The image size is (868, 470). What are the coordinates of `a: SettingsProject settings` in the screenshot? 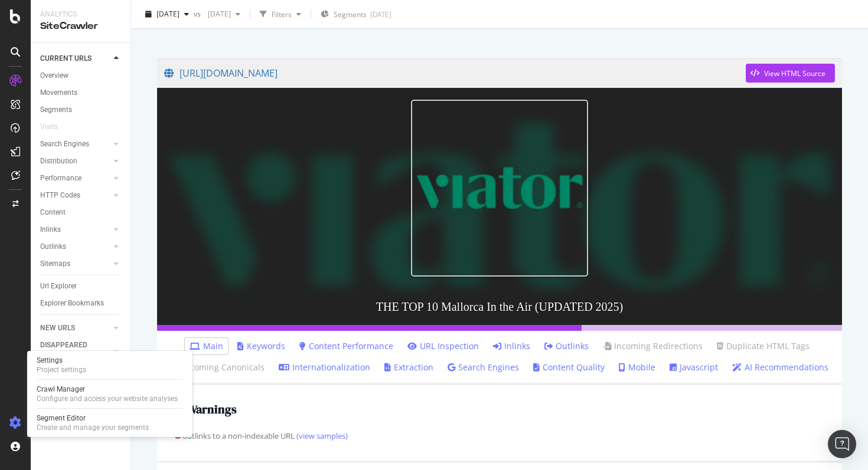 It's located at (110, 365).